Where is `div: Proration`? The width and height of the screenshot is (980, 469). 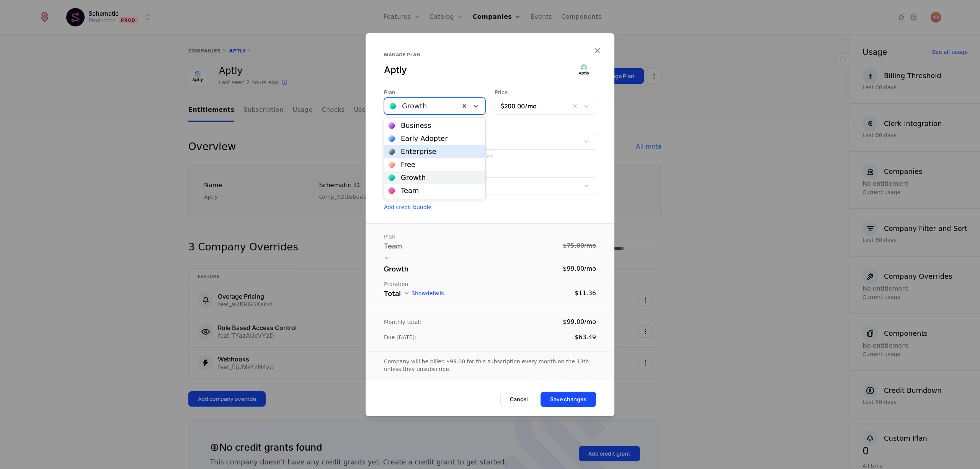
div: Proration is located at coordinates (490, 285).